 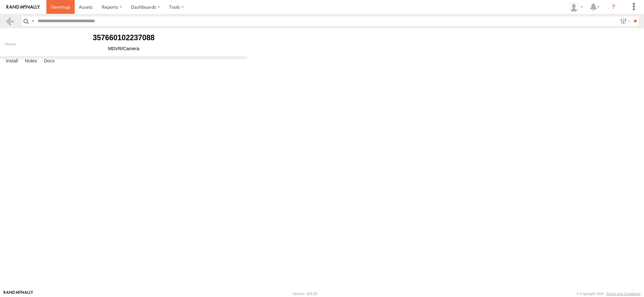 What do you see at coordinates (623, 294) in the screenshot?
I see `a: Terms and Conditions` at bounding box center [623, 294].